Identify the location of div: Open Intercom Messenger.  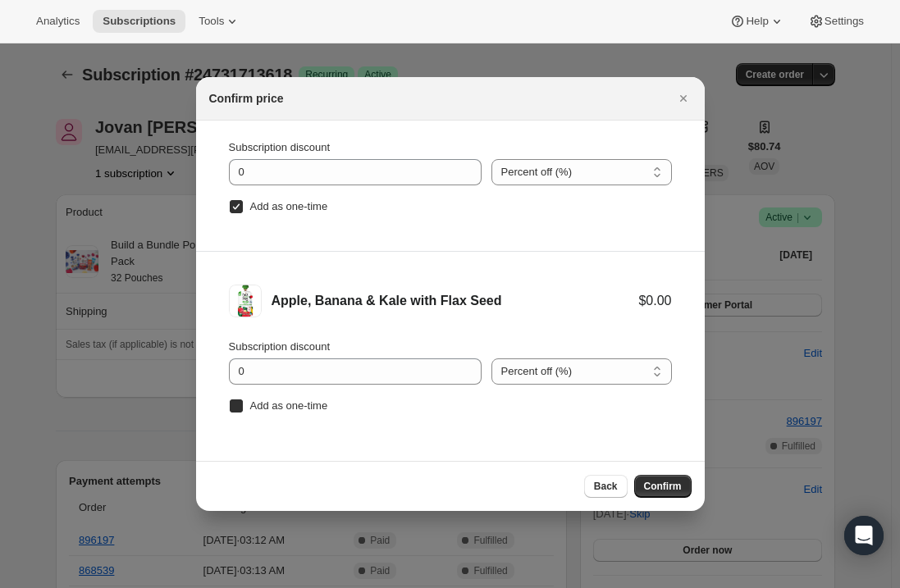
(864, 535).